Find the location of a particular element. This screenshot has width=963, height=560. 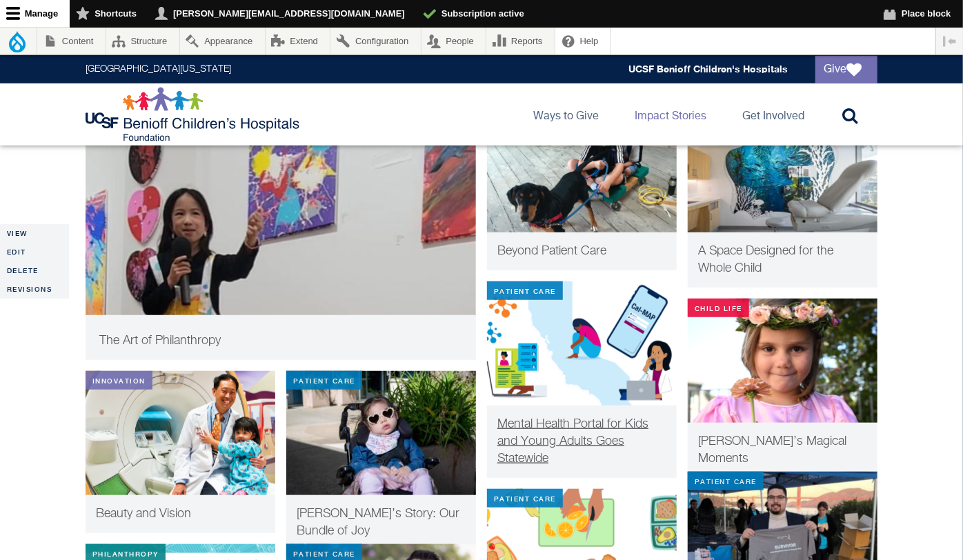

img: CAL MAP is located at coordinates (582, 344).